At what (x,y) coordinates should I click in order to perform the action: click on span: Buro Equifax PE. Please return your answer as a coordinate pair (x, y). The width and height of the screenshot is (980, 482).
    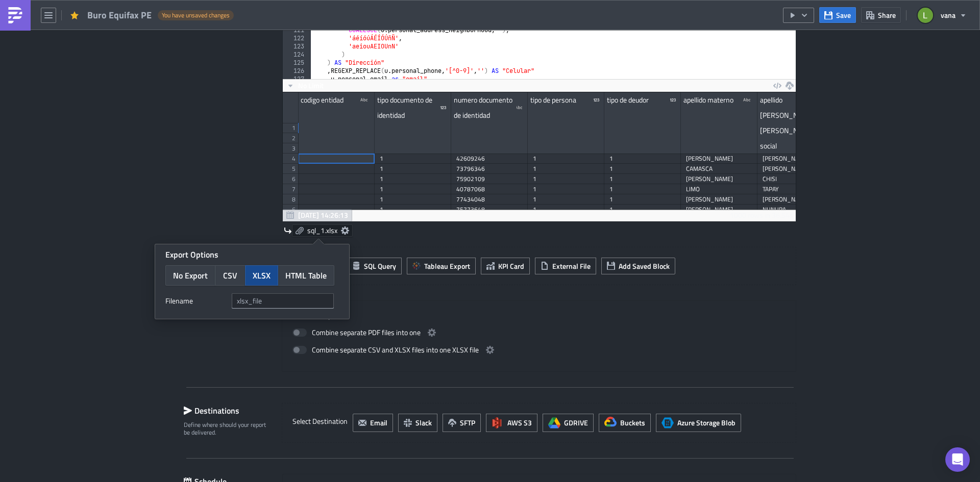
    Looking at the image, I should click on (120, 15).